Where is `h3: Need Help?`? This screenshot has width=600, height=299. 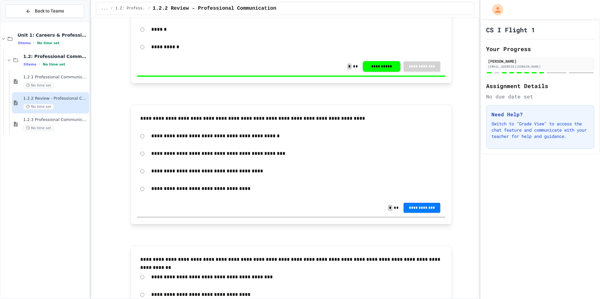
h3: Need Help? is located at coordinates (540, 114).